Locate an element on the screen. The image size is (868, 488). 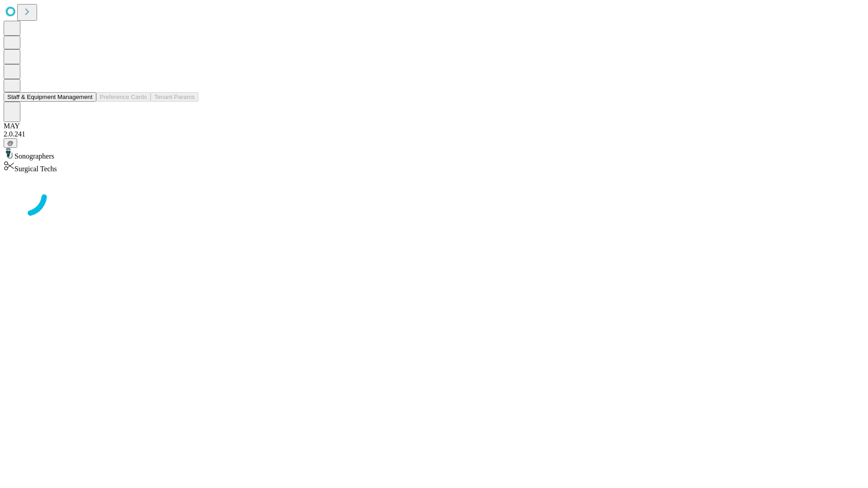
div: 2.0.241 is located at coordinates (434, 134).